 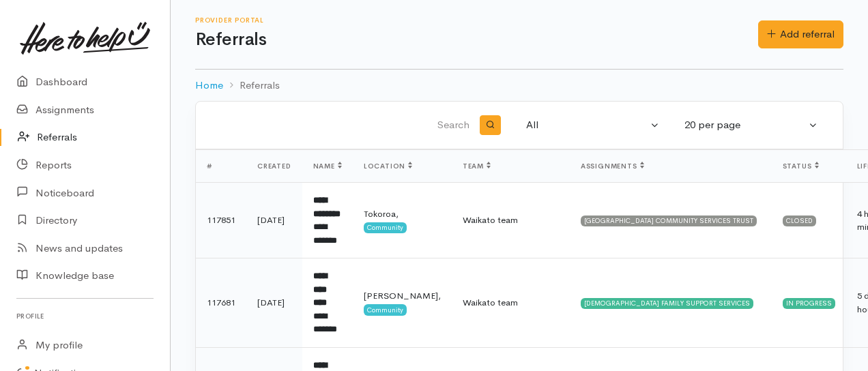 I want to click on li: Referrals, so click(x=251, y=86).